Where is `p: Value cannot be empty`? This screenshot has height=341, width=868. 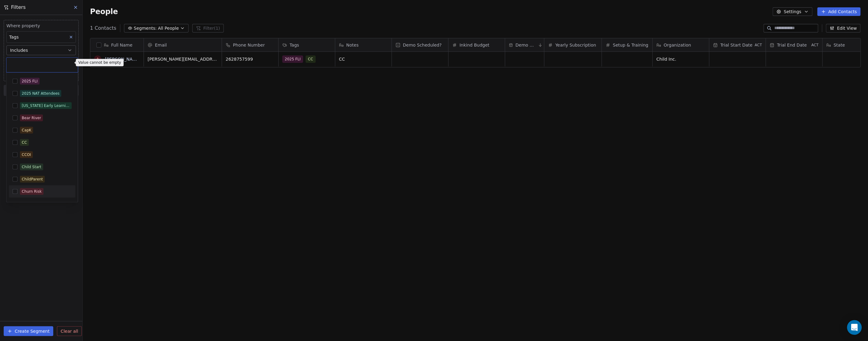 p: Value cannot be empty is located at coordinates (100, 62).